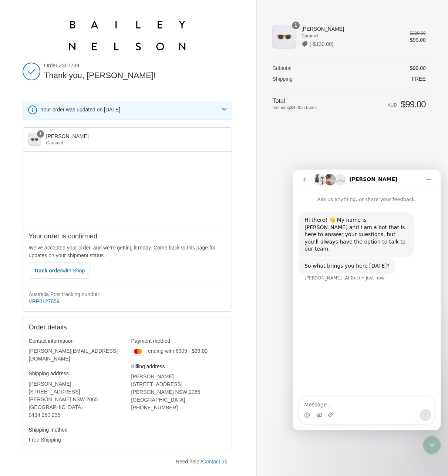 Image resolution: width=448 pixels, height=476 pixels. What do you see at coordinates (127, 143) in the screenshot?
I see `div: Caramel` at bounding box center [127, 143].